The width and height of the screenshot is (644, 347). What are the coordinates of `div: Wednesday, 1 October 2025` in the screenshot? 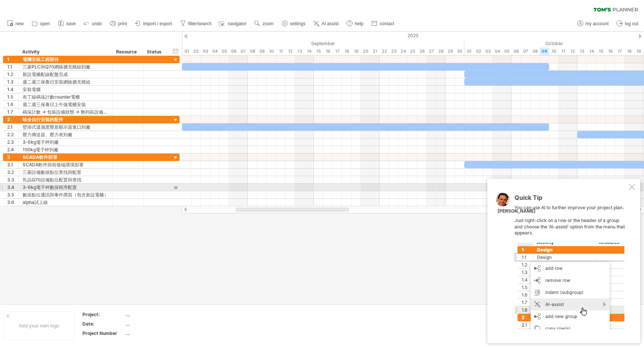 It's located at (469, 51).